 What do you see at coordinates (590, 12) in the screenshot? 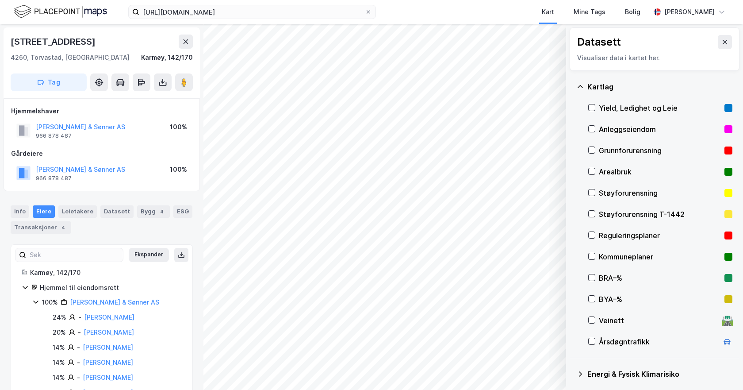
I see `div: Mine Tags` at bounding box center [590, 12].